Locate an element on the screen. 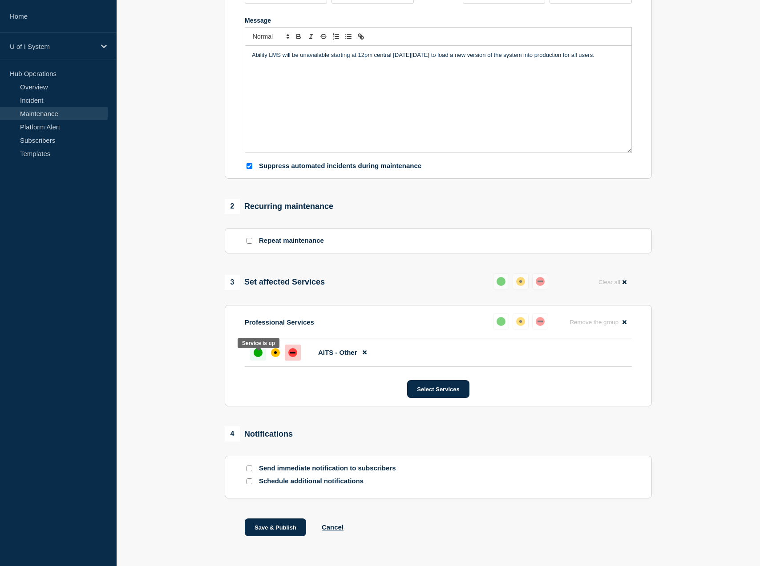 The height and width of the screenshot is (566, 760). button: Toggle italic text is located at coordinates (311, 36).